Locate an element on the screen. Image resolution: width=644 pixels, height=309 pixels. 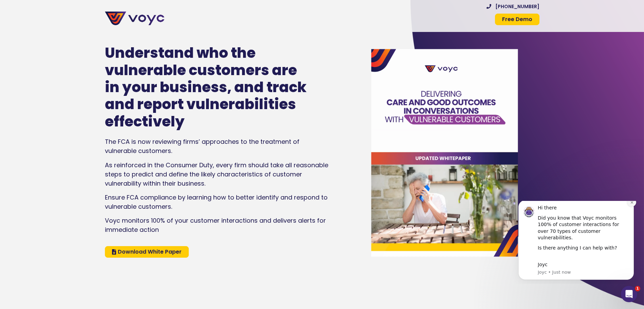
p: Message from Joyc, sent Just now is located at coordinates (75, 71).